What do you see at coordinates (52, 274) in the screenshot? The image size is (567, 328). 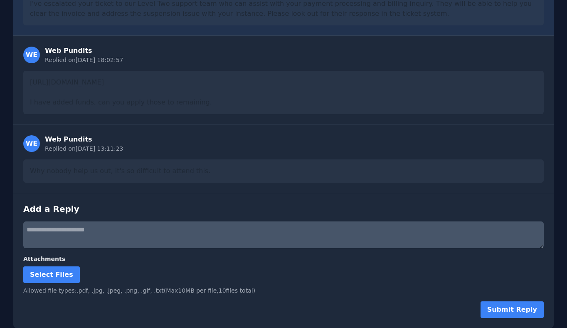 I see `span: Select Files` at bounding box center [52, 274].